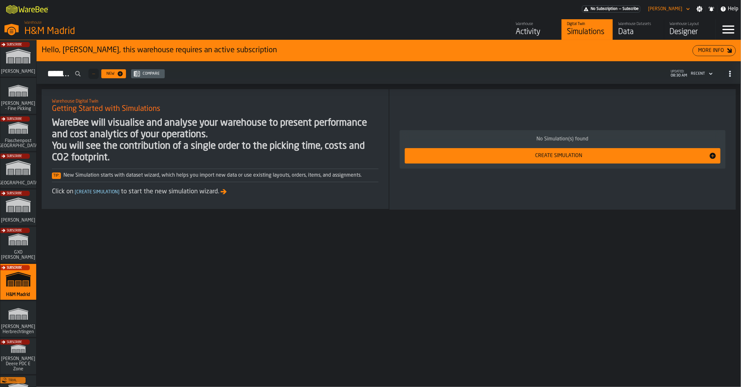  I want to click on button: button-More Info, so click(714, 51).